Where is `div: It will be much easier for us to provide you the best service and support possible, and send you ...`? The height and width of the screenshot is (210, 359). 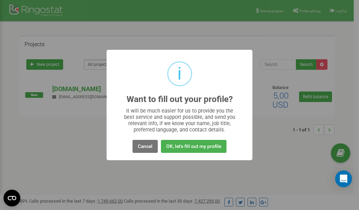 div: It will be much easier for us to provide you the best service and support possible, and send you ... is located at coordinates (179, 120).